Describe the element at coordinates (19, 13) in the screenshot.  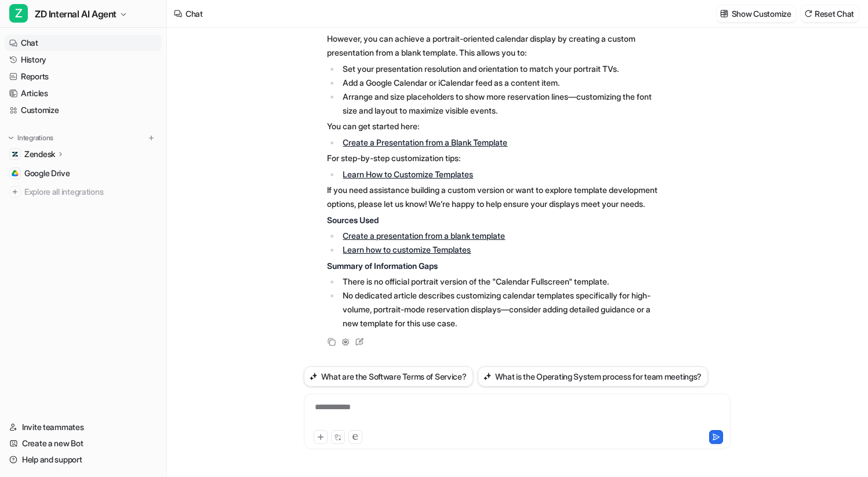
I see `span: Z` at that location.